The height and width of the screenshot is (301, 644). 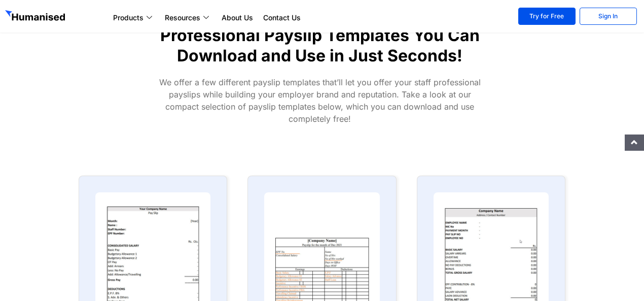 I want to click on p: We offer a few different payslip templates that’ll let you offer your staff professional payslips..., so click(x=320, y=101).